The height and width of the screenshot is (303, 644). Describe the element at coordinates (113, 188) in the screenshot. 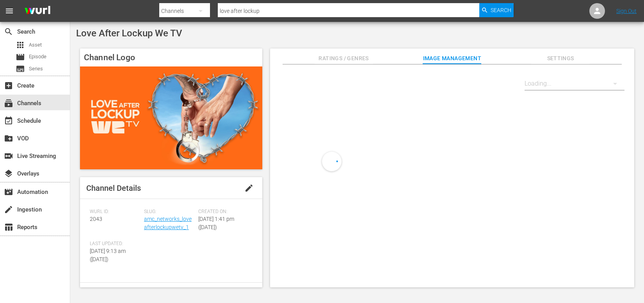

I see `span: Channel Details` at that location.